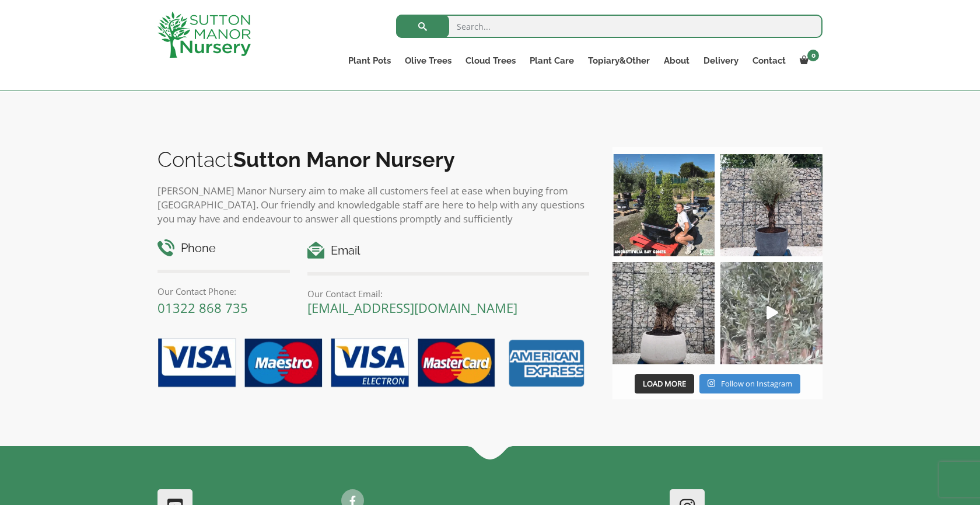 The image size is (980, 505). What do you see at coordinates (773, 312) in the screenshot?
I see `svg: Play` at bounding box center [773, 312].